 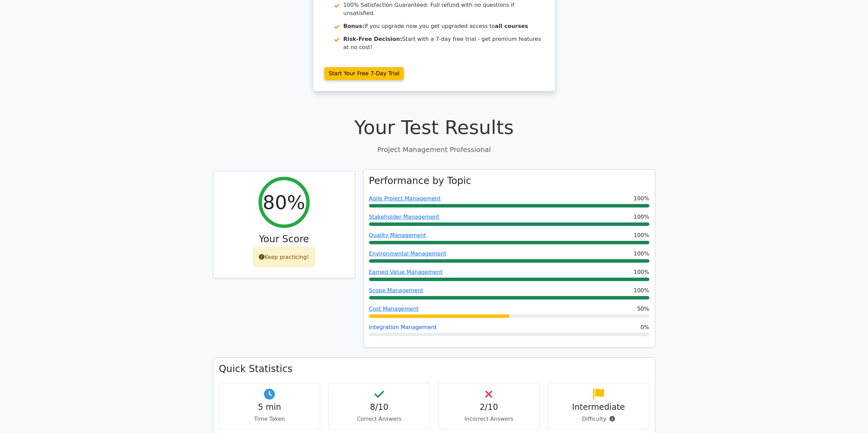 I want to click on a: Scope Management, so click(x=396, y=290).